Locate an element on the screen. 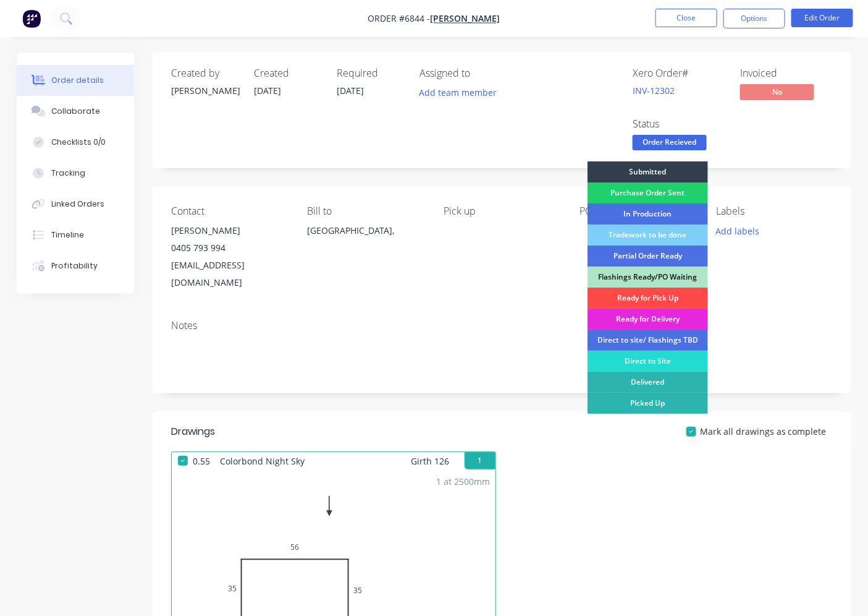 Image resolution: width=868 pixels, height=616 pixels. div: Bill to is located at coordinates (366, 211).